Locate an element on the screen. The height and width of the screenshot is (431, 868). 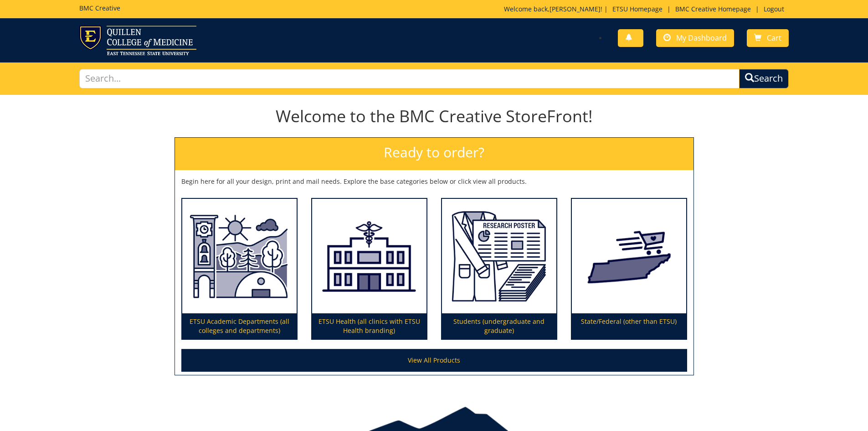
a: Students (undergraduate and graduate) is located at coordinates (499, 269).